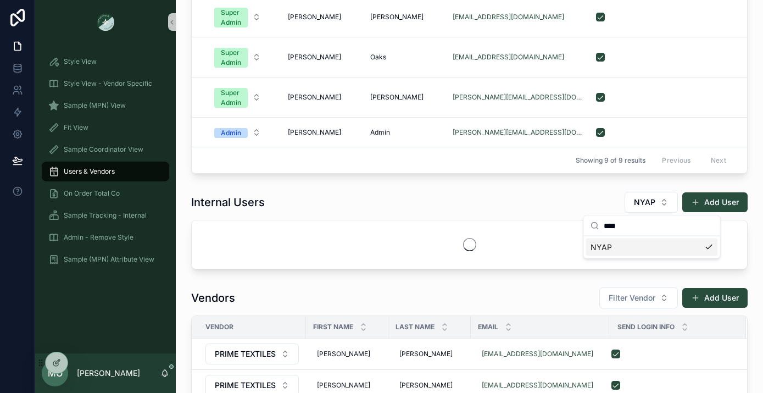  I want to click on a: Sample (MPN) View, so click(106, 106).